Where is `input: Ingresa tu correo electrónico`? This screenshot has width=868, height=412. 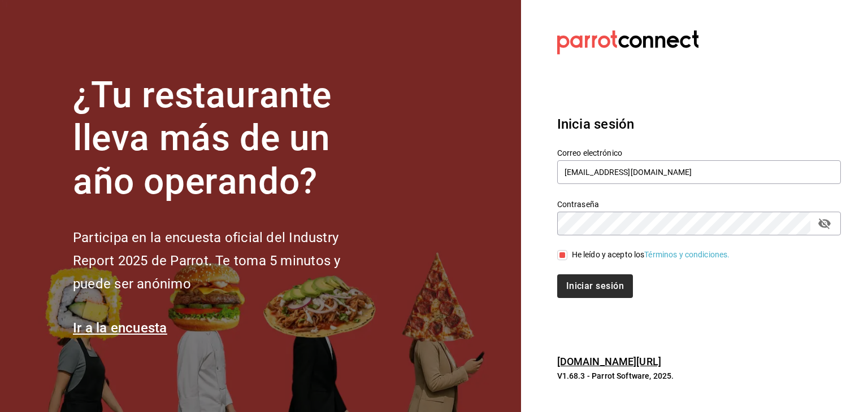
input: Ingresa tu correo electrónico is located at coordinates (699, 173).